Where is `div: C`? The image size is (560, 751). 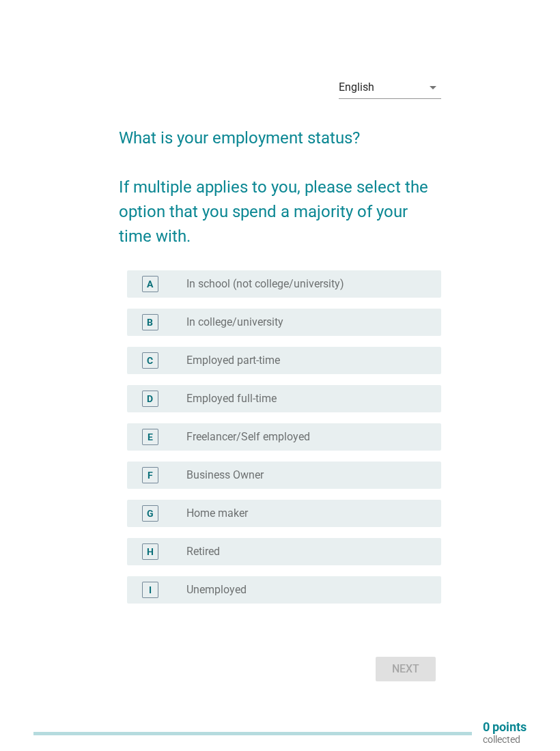 div: C is located at coordinates (150, 360).